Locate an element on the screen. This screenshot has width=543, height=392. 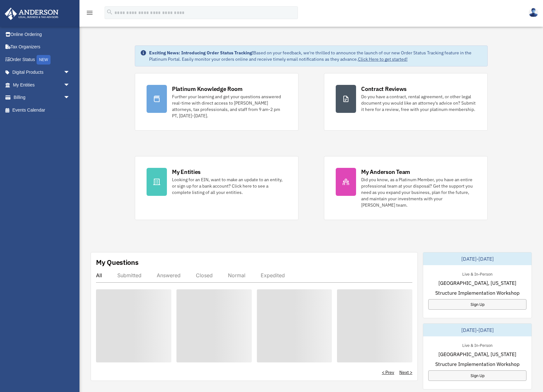
a: Billingarrow_drop_down is located at coordinates (42, 97).